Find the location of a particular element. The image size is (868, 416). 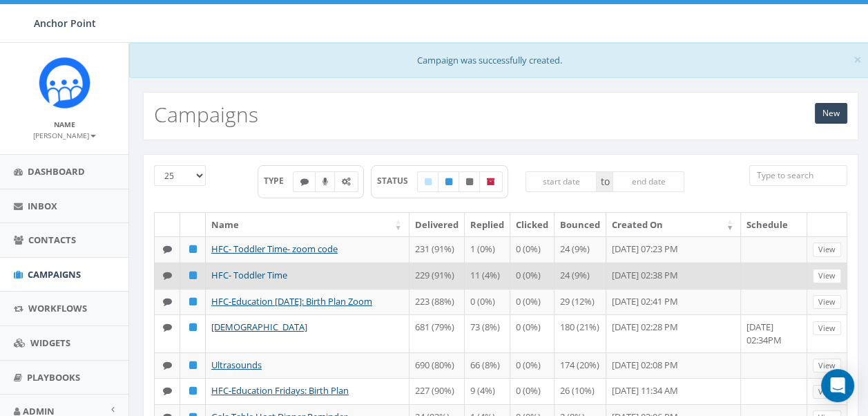

label: Automated Message is located at coordinates (346, 182).